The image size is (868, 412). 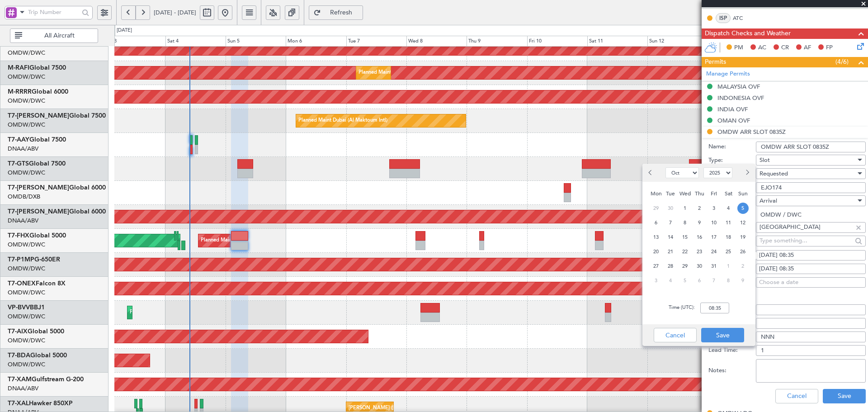 I want to click on div: 5-11-2025, so click(x=685, y=280).